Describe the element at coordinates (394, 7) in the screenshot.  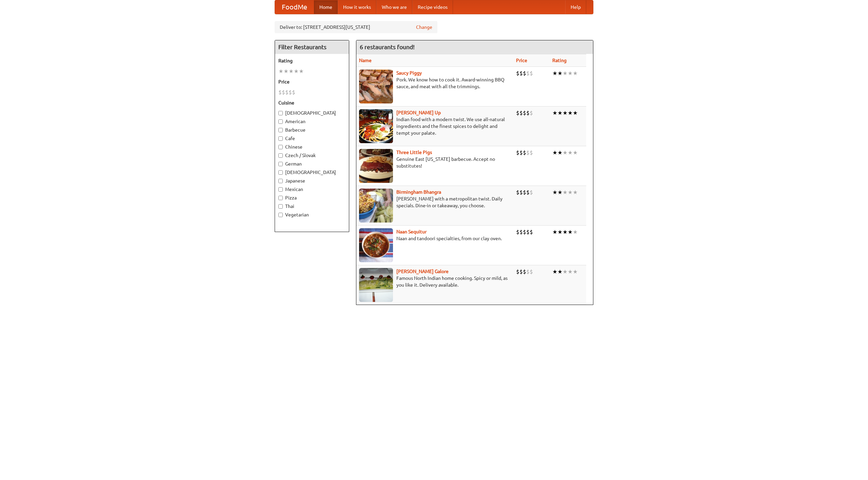
I see `a: Who we are` at that location.